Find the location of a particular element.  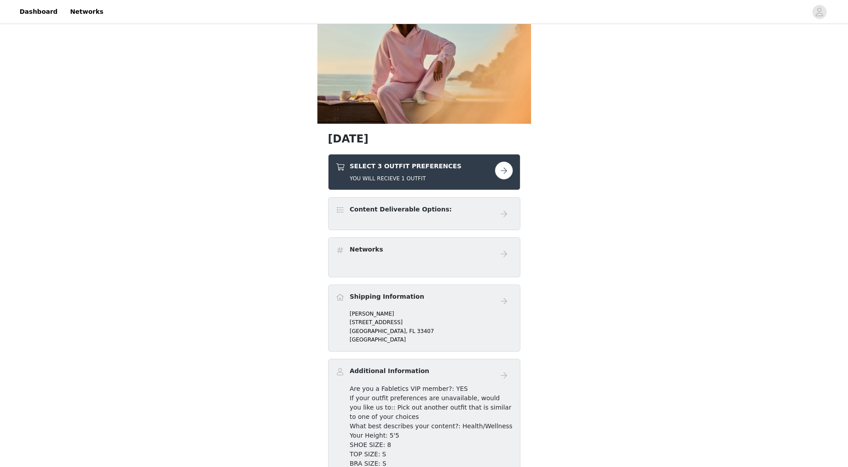

span: BRA SIZE: S is located at coordinates (368, 463).